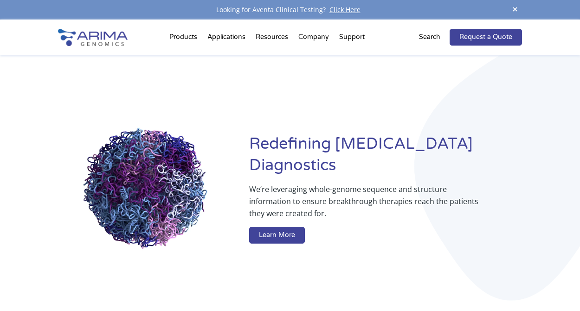 The width and height of the screenshot is (580, 311). Describe the element at coordinates (277, 235) in the screenshot. I see `a: Learn More` at that location.